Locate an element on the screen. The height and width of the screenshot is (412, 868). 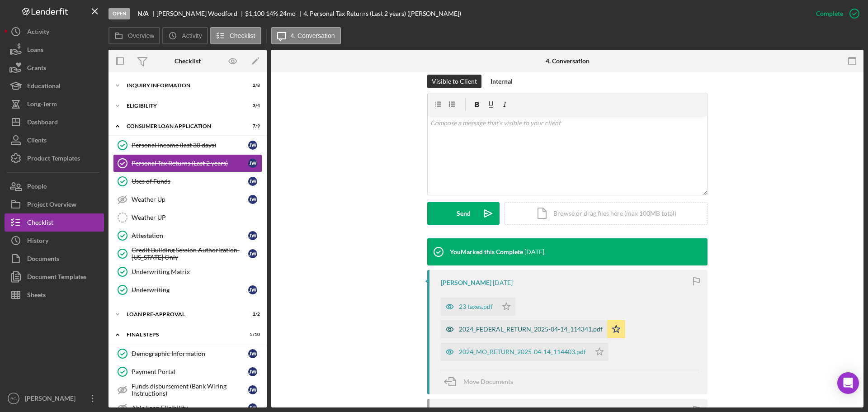
div: Sheets is located at coordinates (36, 296).